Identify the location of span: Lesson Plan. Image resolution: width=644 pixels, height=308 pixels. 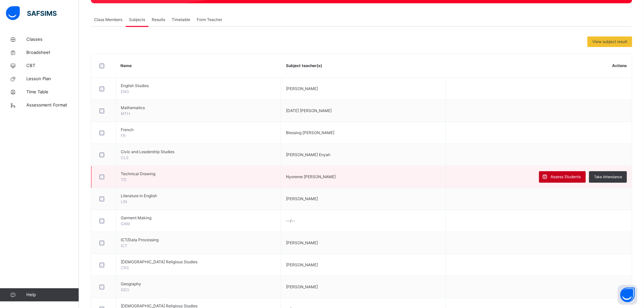
(53, 79).